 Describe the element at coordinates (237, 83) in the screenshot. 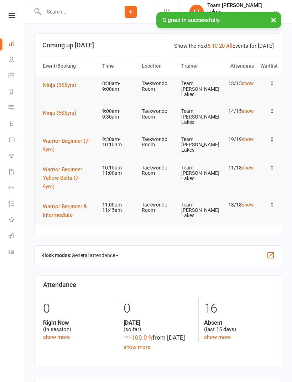

I see `td: 13/15` at that location.